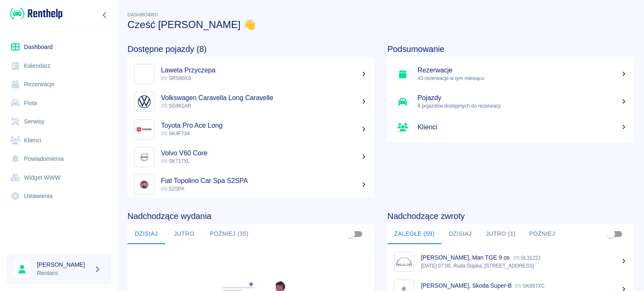 The height and width of the screenshot is (291, 644). What do you see at coordinates (500, 234) in the screenshot?
I see `button: Jutro (1)` at bounding box center [500, 234].